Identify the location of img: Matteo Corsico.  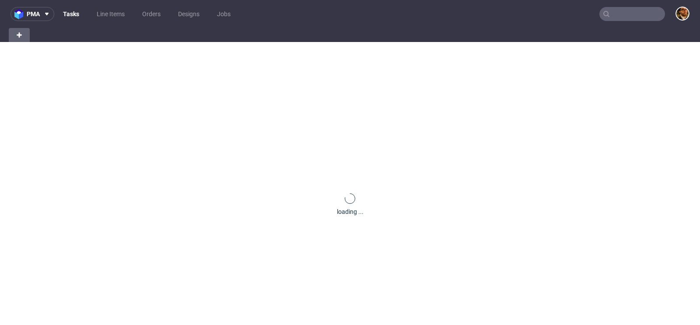
(682, 14).